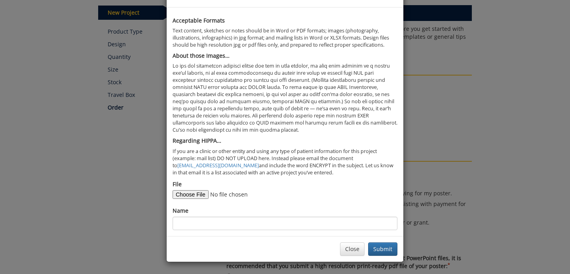 This screenshot has height=274, width=570. What do you see at coordinates (197, 140) in the screenshot?
I see `b: Regarding HIPPA…` at bounding box center [197, 140].